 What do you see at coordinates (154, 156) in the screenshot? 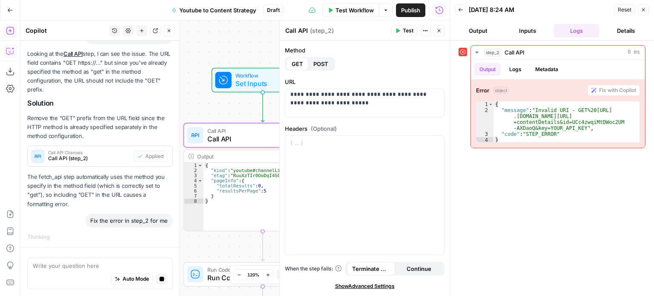
I see `span: Applied` at bounding box center [154, 156].